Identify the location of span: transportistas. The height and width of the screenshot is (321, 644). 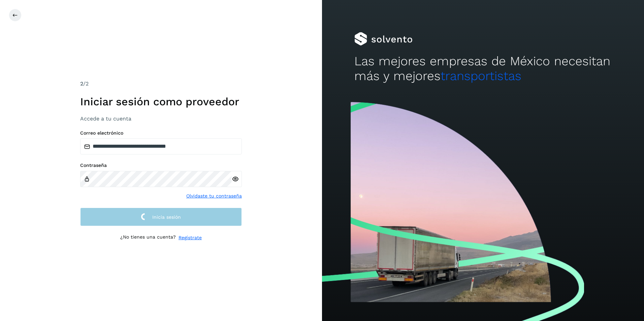
(481, 76).